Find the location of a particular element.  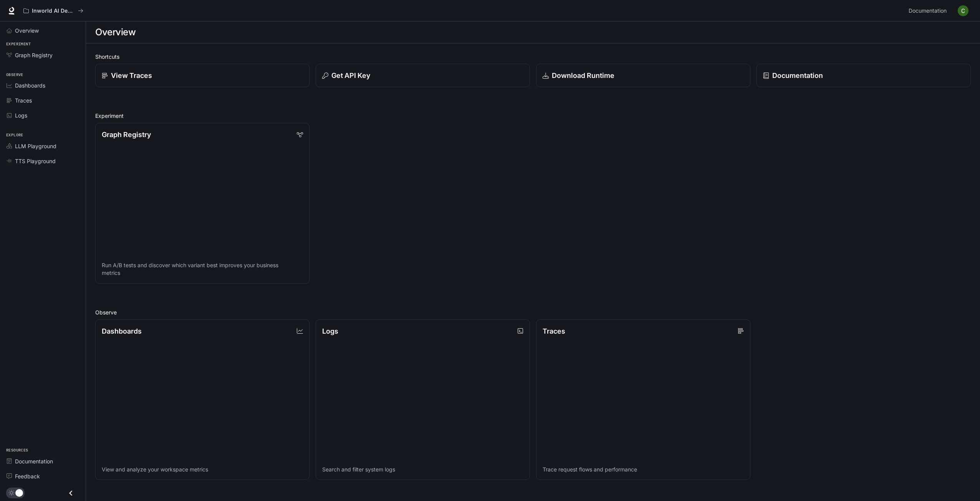

a: LogsSearch and filter system logs is located at coordinates (423, 400).